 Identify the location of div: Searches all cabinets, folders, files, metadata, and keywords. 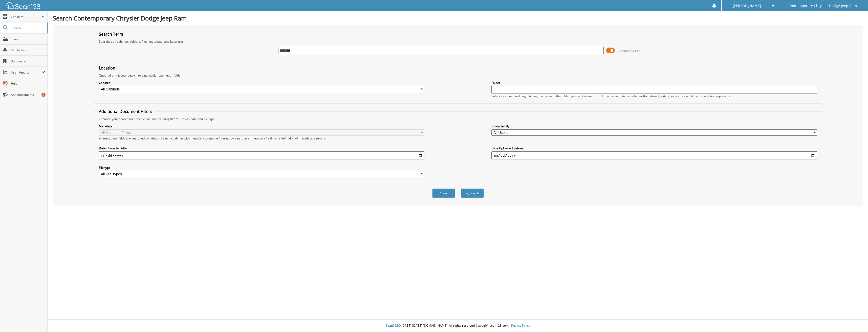
(458, 42).